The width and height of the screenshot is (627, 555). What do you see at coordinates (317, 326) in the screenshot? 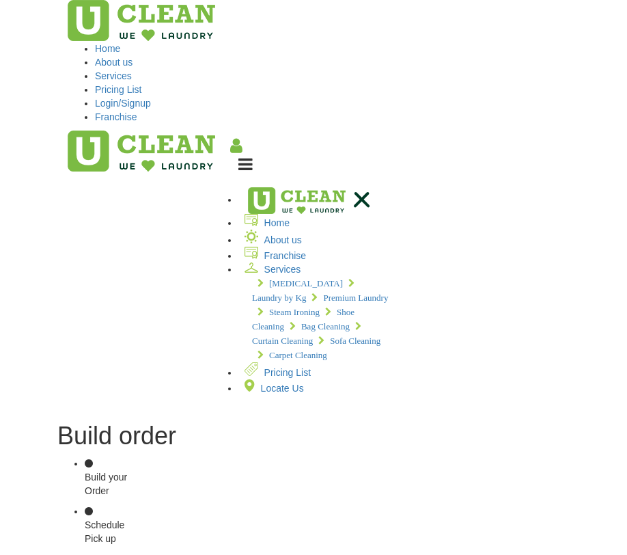
I see `a: Bag Cleaning` at bounding box center [317, 326].